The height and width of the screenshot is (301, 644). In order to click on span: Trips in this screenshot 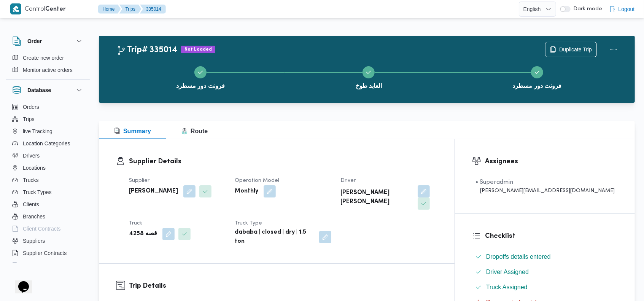, I will do `click(28, 119)`.